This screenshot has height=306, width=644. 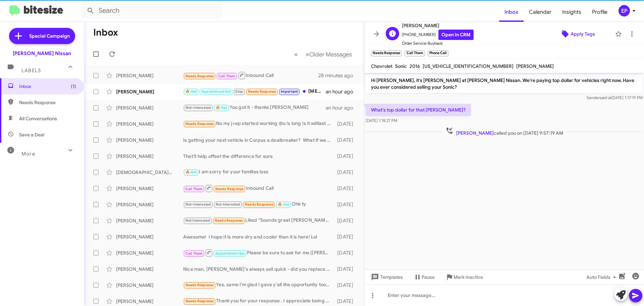 What do you see at coordinates (606, 97) in the screenshot?
I see `span: said at` at bounding box center [606, 97].